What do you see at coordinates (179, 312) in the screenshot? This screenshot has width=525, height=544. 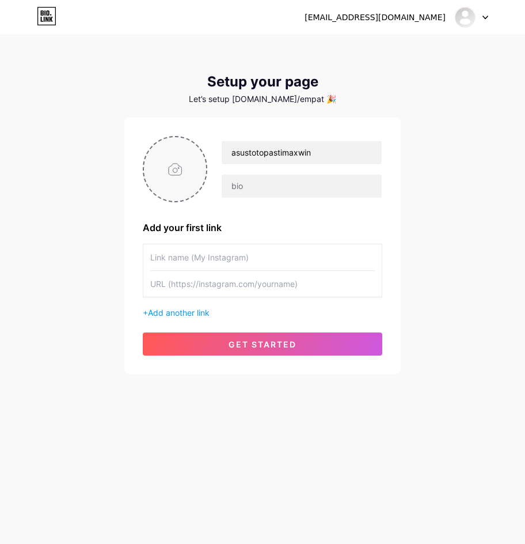 I see `span: Add another link` at bounding box center [179, 312].